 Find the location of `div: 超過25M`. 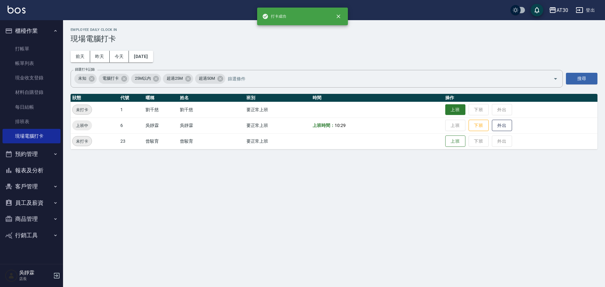

div: 超過25M is located at coordinates (178, 79).